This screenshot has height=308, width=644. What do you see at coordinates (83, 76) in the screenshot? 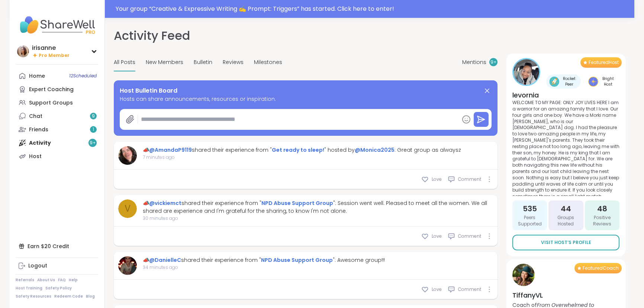
I see `span: 12 Scheduled` at bounding box center [83, 76].